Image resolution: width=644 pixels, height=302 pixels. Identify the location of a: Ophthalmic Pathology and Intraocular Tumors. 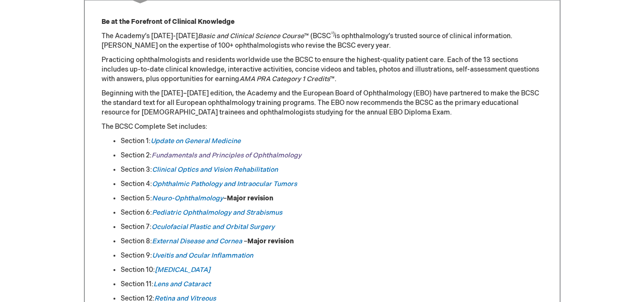
(224, 184).